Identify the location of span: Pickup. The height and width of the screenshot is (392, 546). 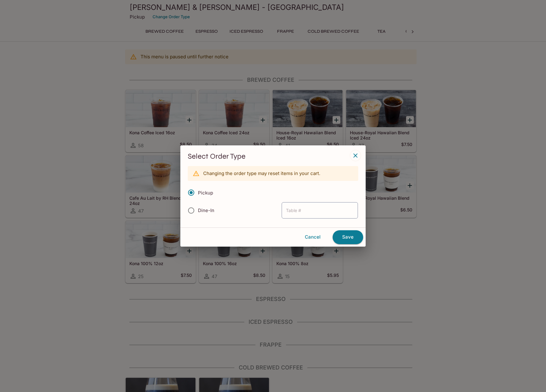
(205, 193).